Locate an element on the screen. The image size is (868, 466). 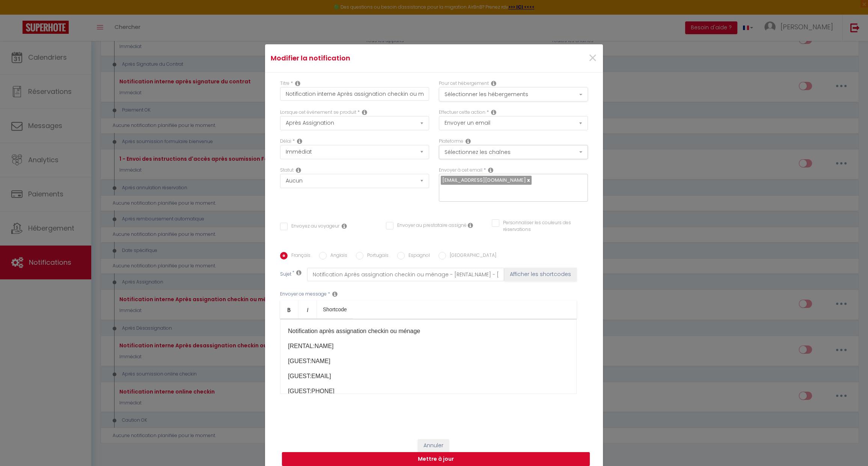
button: Afficher les shortcodes is located at coordinates (540, 275).